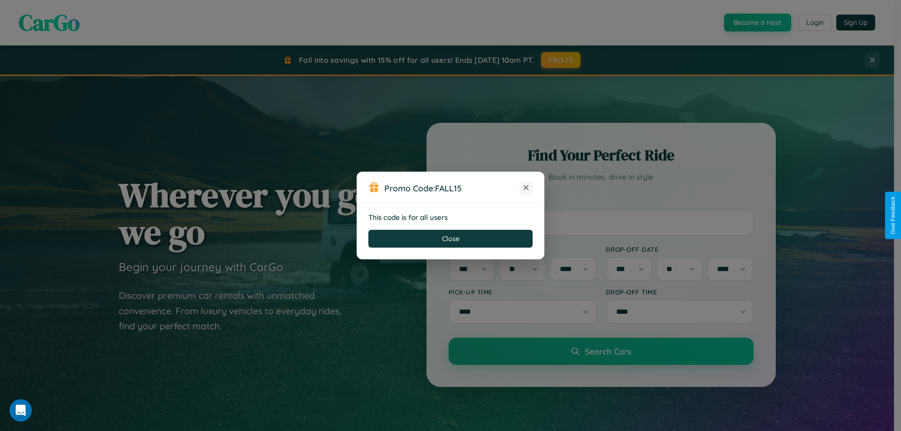 This screenshot has width=901, height=431. I want to click on b: FALL15, so click(448, 188).